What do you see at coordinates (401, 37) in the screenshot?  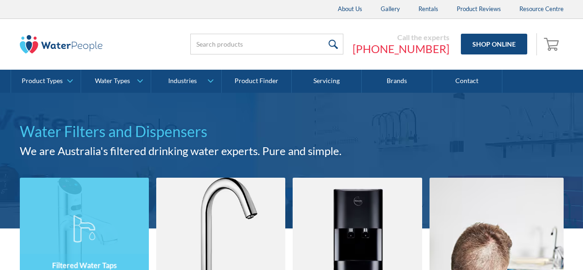 I see `div: Call the experts` at bounding box center [401, 37].